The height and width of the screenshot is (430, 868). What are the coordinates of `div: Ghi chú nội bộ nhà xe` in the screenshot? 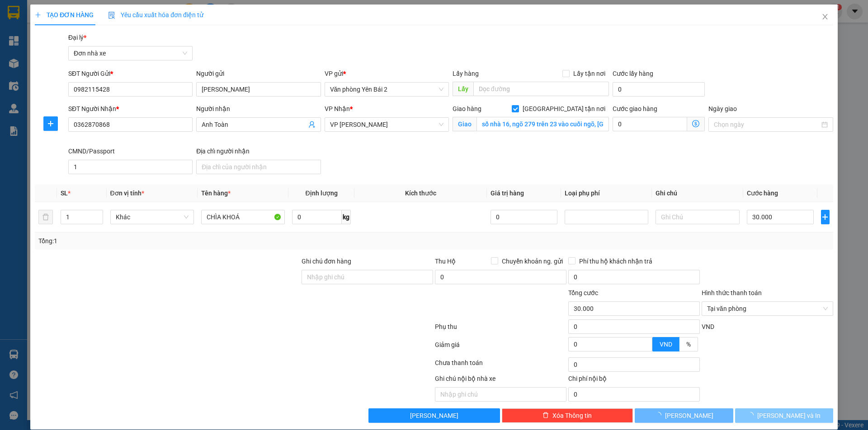 It's located at (500, 381).